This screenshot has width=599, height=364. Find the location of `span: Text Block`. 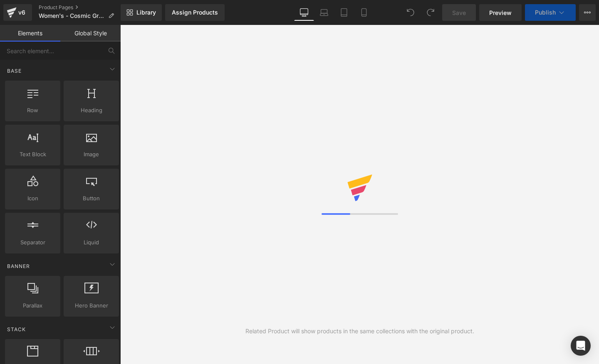

span: Text Block is located at coordinates (32, 154).